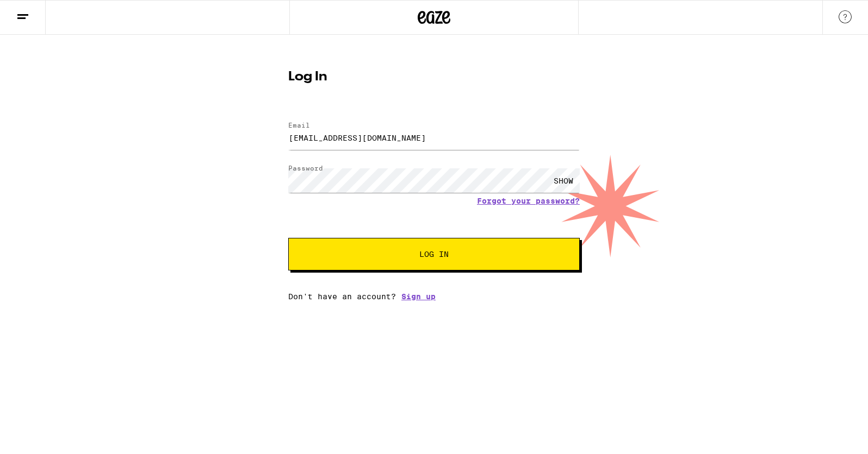 The width and height of the screenshot is (868, 454). Describe the element at coordinates (527, 201) in the screenshot. I see `a: Forgot your password?` at that location.